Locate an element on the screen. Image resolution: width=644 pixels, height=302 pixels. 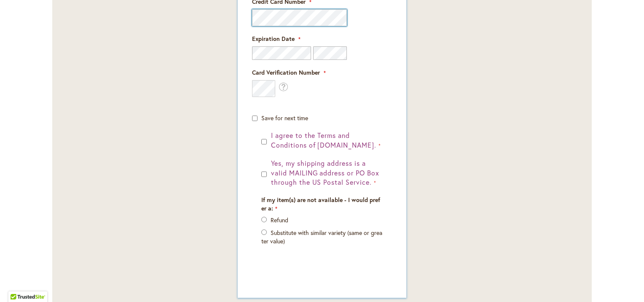
label: Refund is located at coordinates (280, 220).